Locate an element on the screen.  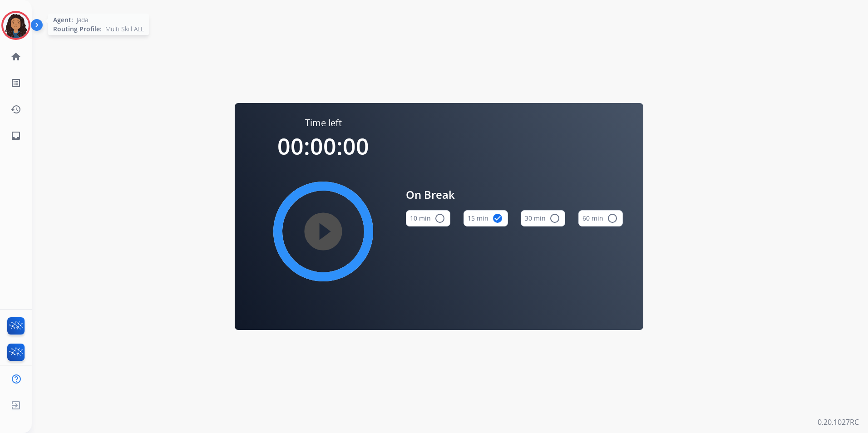
mat-icon: history is located at coordinates (16, 109).